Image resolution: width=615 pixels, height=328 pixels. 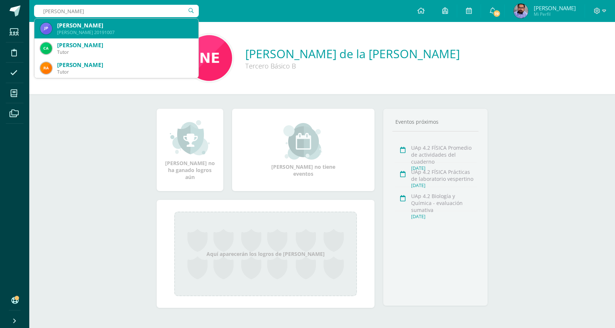 What do you see at coordinates (46, 68) in the screenshot?
I see `img: 08138ffe79c5bf462ed276dc567cc123.png` at bounding box center [46, 68].